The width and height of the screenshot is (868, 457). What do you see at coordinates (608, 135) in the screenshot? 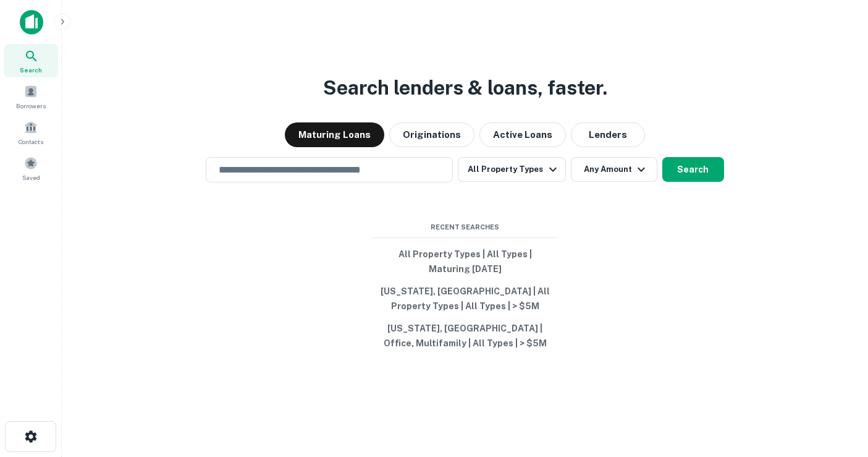
I see `button: Lenders` at bounding box center [608, 135].